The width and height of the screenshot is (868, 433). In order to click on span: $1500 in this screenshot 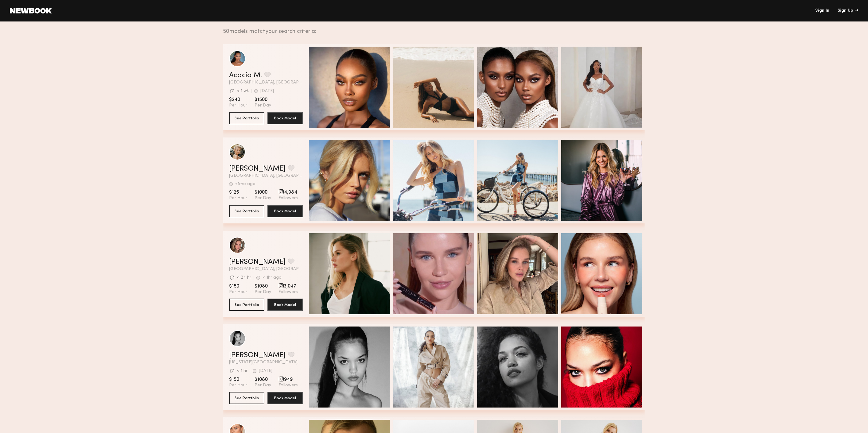, I will do `click(263, 99)`.